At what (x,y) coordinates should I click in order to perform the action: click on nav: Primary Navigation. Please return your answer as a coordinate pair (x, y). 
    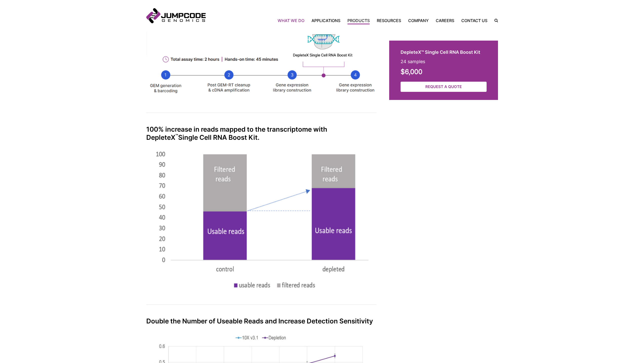
    Looking at the image, I should click on (349, 21).